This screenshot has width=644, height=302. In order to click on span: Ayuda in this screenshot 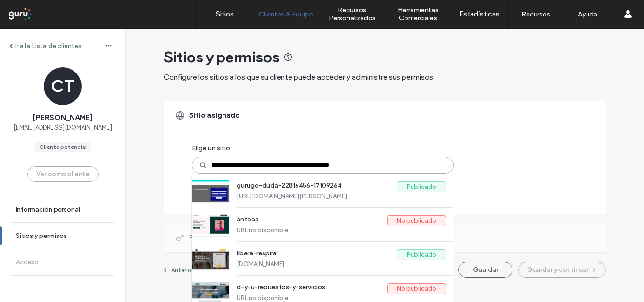, I will do `click(33, 11)`.